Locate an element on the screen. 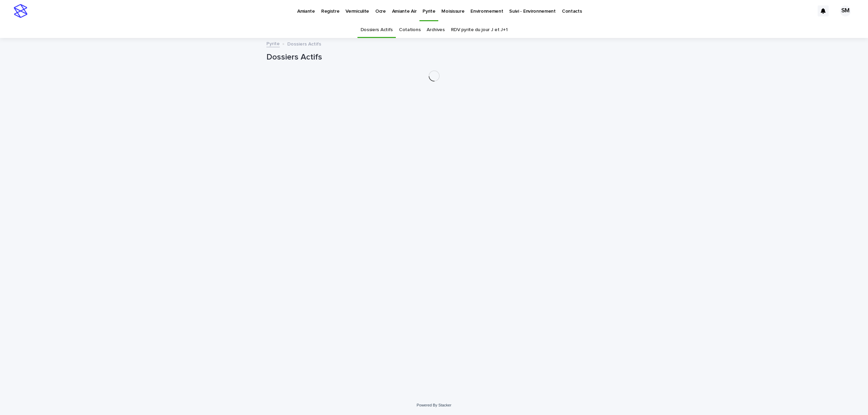 This screenshot has height=415, width=868. a: RDV pyrite du jour J et J+1 is located at coordinates (479, 30).